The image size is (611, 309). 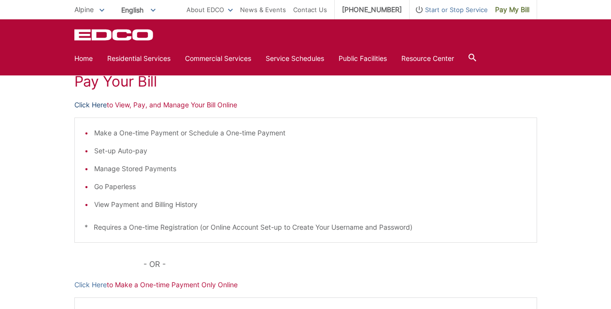 What do you see at coordinates (427, 58) in the screenshot?
I see `a: Resource Center` at bounding box center [427, 58].